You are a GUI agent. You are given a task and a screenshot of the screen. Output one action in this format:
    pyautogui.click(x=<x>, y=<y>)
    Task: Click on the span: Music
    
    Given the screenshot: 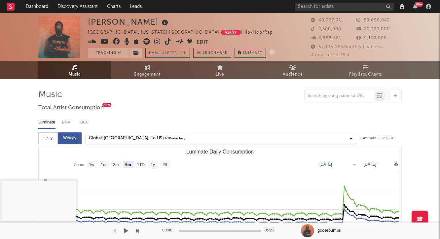 What is the action you would take?
    pyautogui.click(x=75, y=75)
    